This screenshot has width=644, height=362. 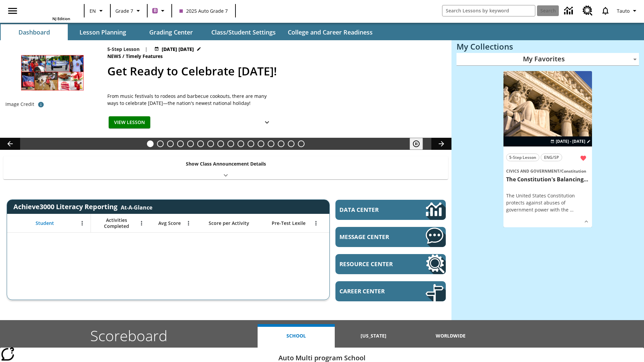 I want to click on span: B, so click(x=155, y=10).